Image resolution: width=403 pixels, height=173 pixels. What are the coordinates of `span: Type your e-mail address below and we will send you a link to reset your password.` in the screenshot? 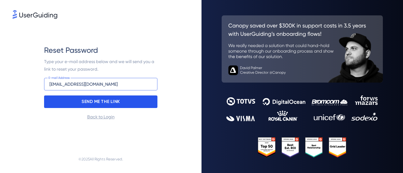 It's located at (99, 65).